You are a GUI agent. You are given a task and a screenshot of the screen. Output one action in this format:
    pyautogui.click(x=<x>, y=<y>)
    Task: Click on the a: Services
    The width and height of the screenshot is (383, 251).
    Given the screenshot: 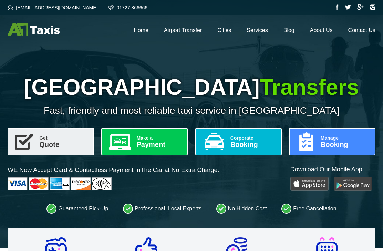 What is the action you would take?
    pyautogui.click(x=257, y=30)
    